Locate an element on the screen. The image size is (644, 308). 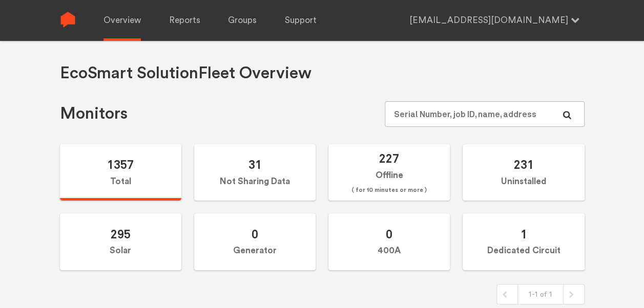
span: 231 is located at coordinates (523, 164).